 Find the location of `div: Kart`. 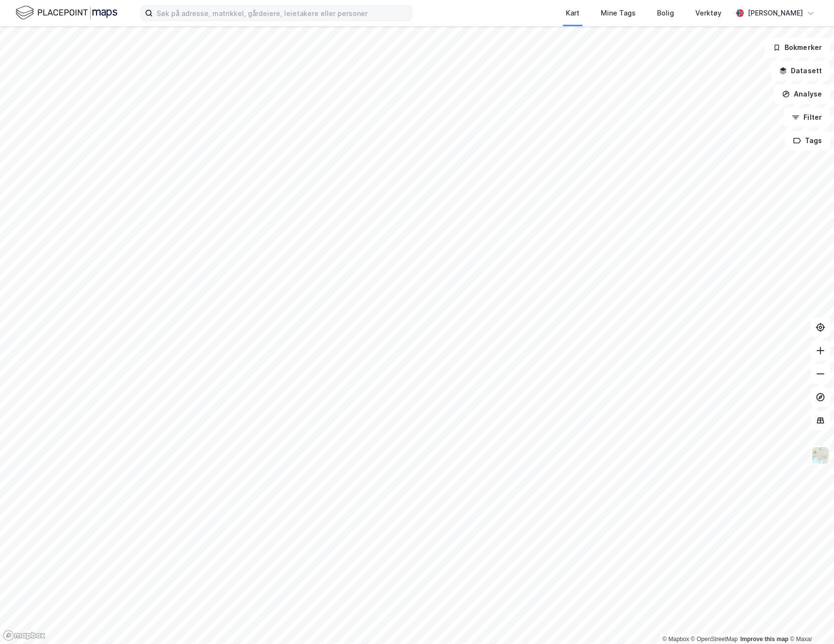

div: Kart is located at coordinates (573, 13).